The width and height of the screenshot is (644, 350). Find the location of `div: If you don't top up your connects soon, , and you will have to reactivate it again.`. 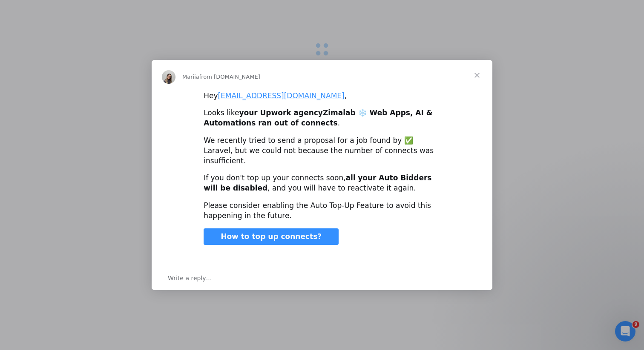

div: If you don't top up your connects soon, , and you will have to reactivate it again. is located at coordinates (322, 183).